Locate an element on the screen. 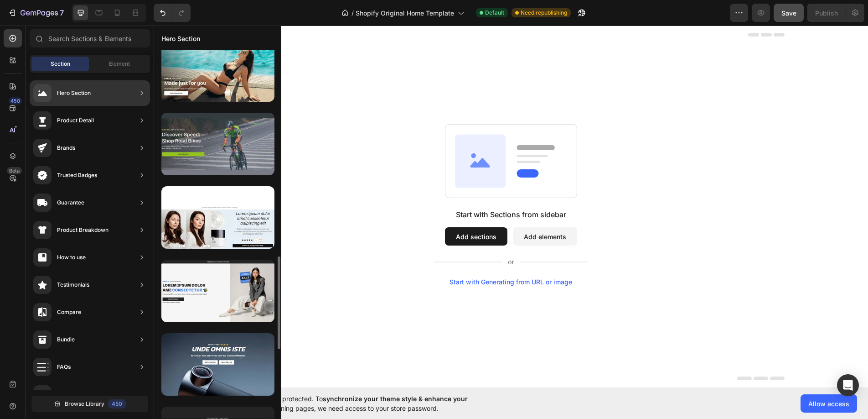  div: Compare is located at coordinates (69, 313).